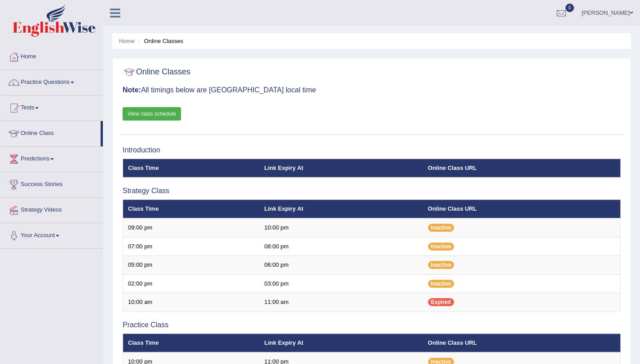 The image size is (640, 364). Describe the element at coordinates (191, 284) in the screenshot. I see `td: 02:00 pm` at that location.